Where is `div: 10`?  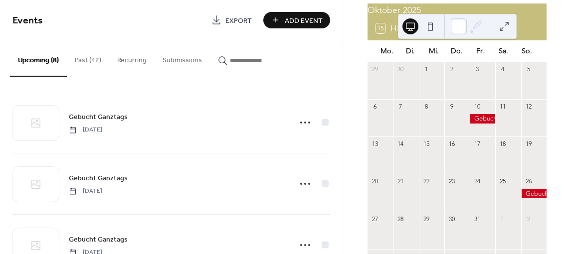
div: 10 is located at coordinates (478, 107).